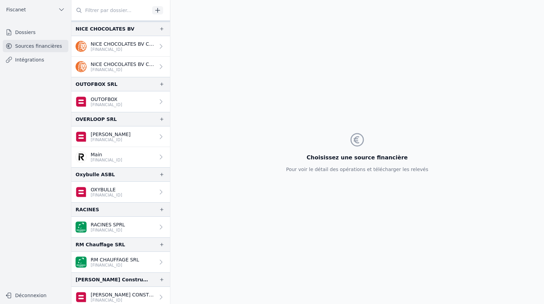 This screenshot has height=304, width=544. What do you see at coordinates (87, 210) in the screenshot?
I see `div: RACINES` at bounding box center [87, 210].